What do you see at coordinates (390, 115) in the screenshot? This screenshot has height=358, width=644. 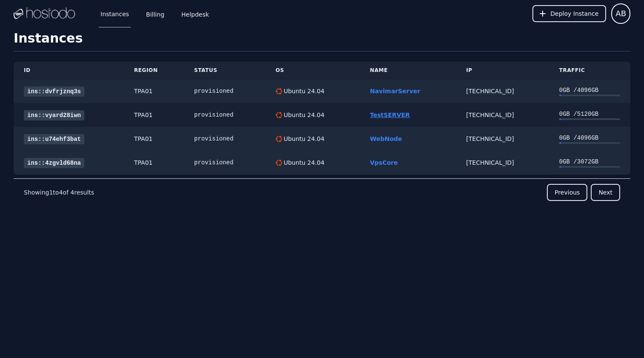 I see `a: TestSERVER` at bounding box center [390, 115].